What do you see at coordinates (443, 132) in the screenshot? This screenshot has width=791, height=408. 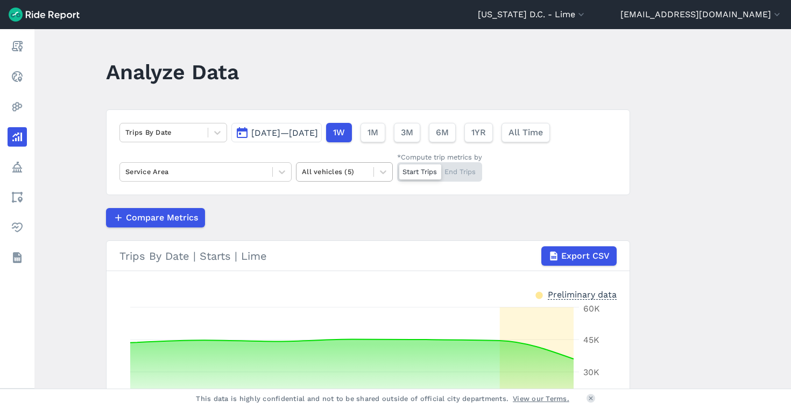 I see `button: 6M` at bounding box center [443, 132].